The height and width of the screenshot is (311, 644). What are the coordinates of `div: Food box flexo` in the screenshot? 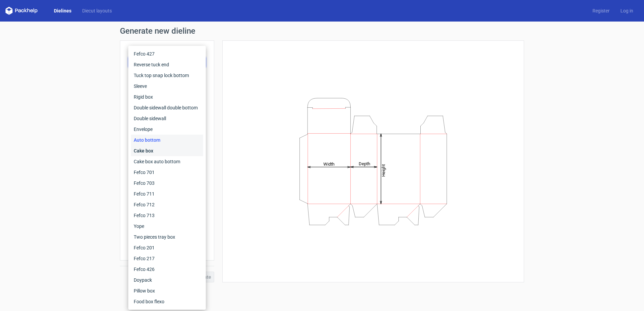 It's located at (167, 301).